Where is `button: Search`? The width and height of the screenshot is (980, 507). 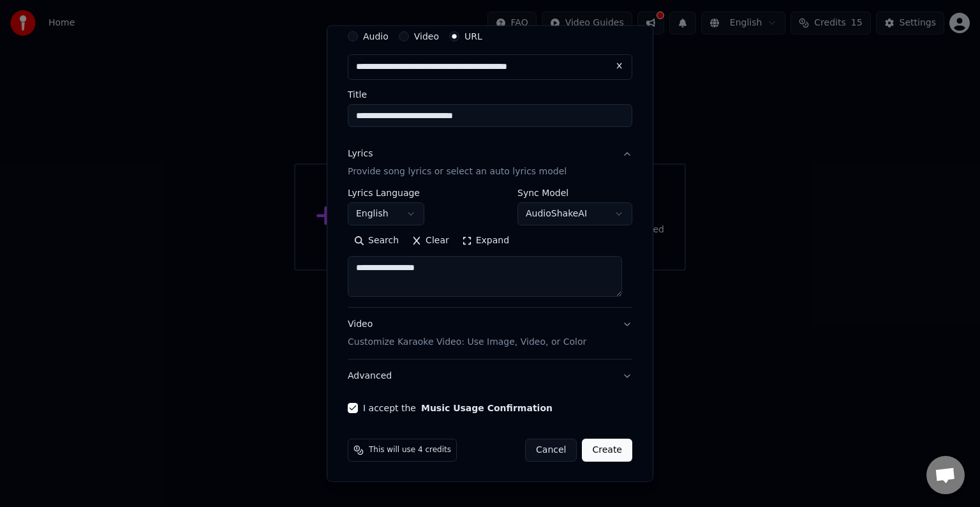
button: Search is located at coordinates (376, 240).